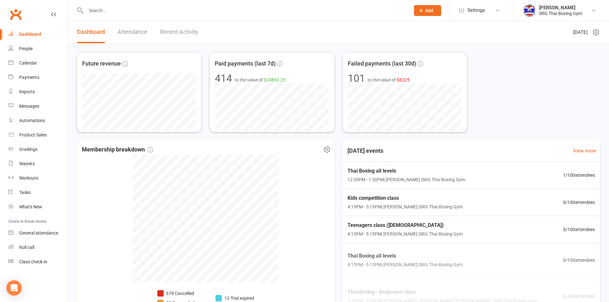 The width and height of the screenshot is (609, 302). I want to click on a: Gradings, so click(38, 149).